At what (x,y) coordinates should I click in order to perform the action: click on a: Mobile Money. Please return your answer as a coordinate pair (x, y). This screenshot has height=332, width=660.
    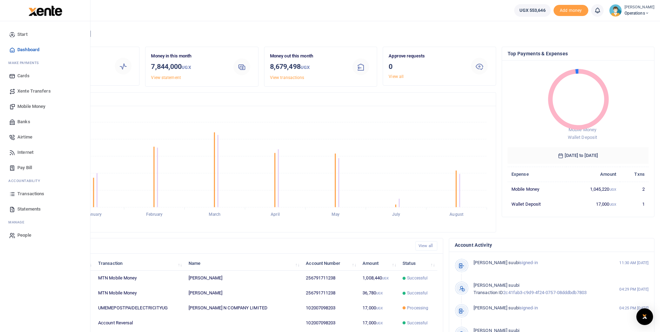
    Looking at the image, I should click on (45, 106).